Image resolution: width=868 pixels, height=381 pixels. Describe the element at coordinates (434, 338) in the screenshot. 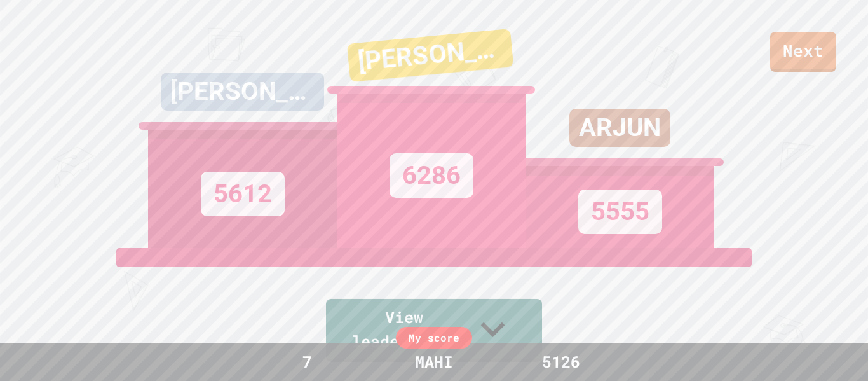

I see `div: My score` at that location.